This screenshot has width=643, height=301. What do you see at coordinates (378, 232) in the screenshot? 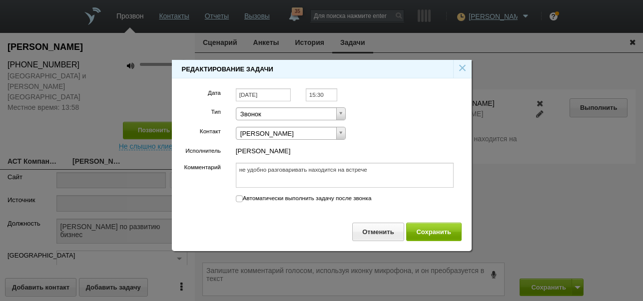
I see `button: Отменить` at bounding box center [378, 232].